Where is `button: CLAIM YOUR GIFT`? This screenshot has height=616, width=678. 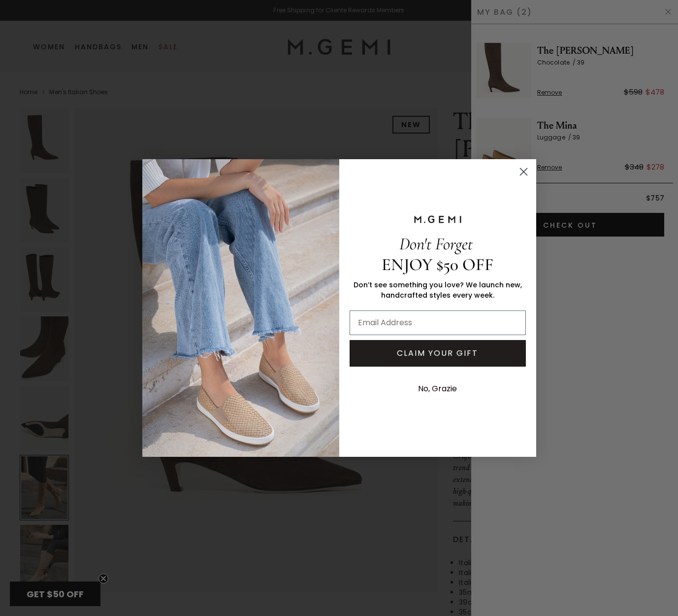
button: CLAIM YOUR GIFT is located at coordinates (438, 353).